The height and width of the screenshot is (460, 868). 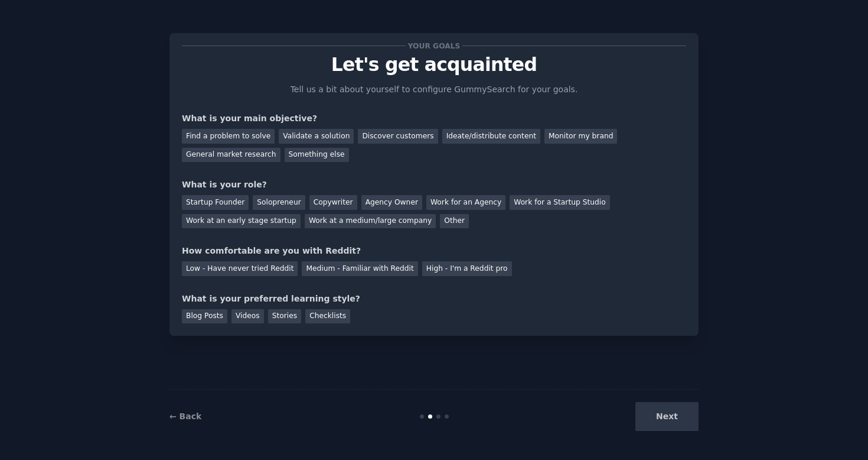 I want to click on div: Low - Have never tried Reddit, so click(x=239, y=269).